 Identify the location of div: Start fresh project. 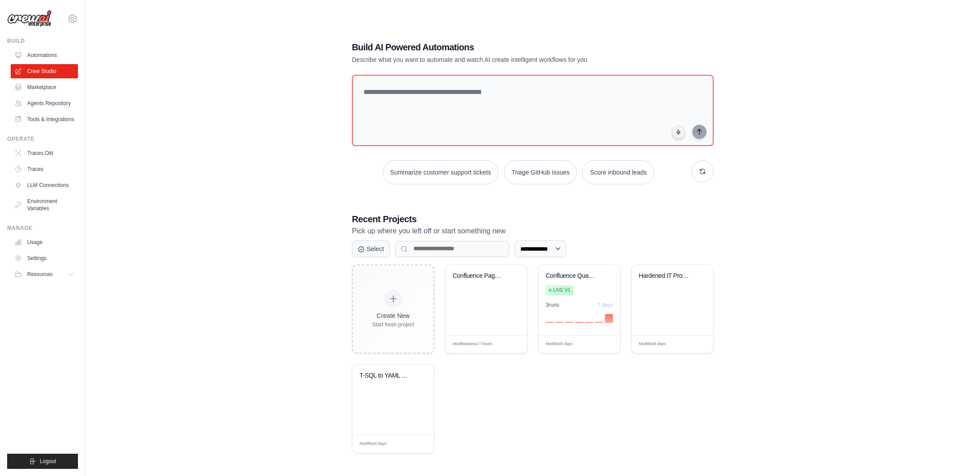
(393, 325).